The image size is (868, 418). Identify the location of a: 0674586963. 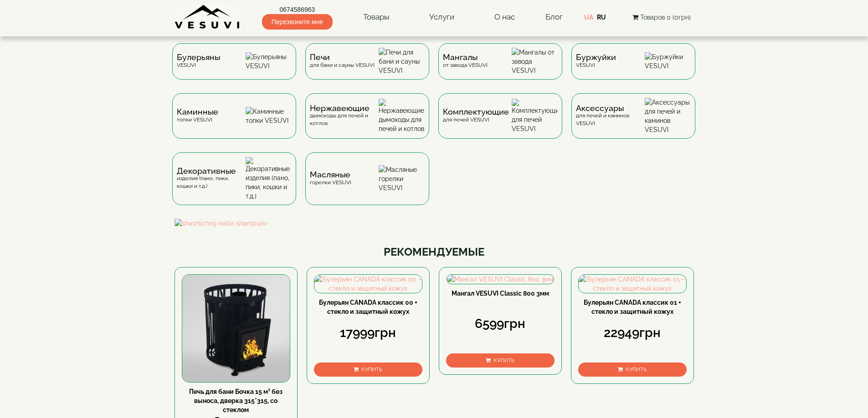
(297, 9).